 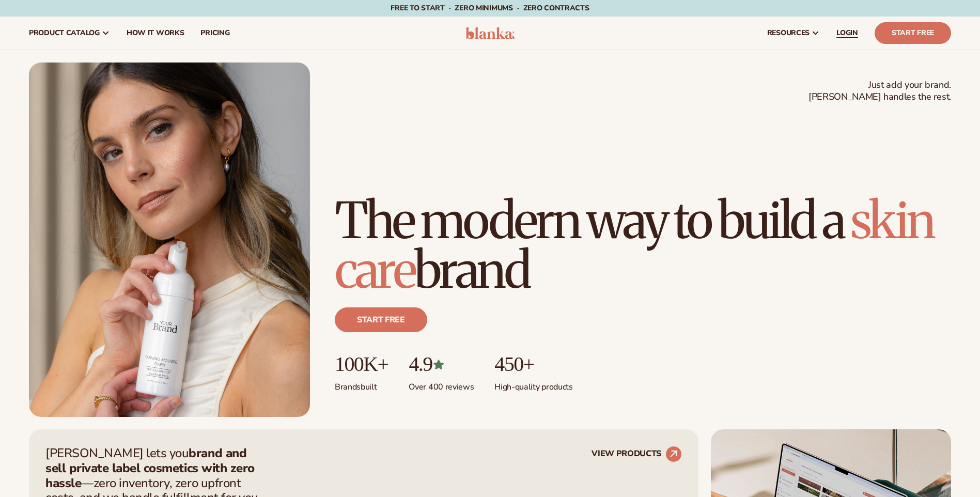 I want to click on a: How It Works, so click(x=156, y=33).